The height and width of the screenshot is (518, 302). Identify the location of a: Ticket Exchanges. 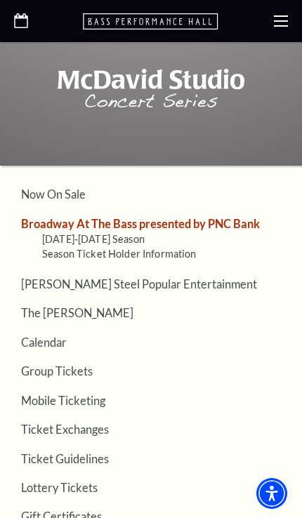
(65, 429).